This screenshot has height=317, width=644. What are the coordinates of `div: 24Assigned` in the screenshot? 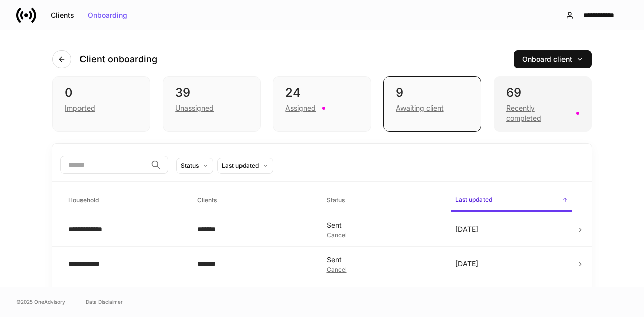 It's located at (321, 104).